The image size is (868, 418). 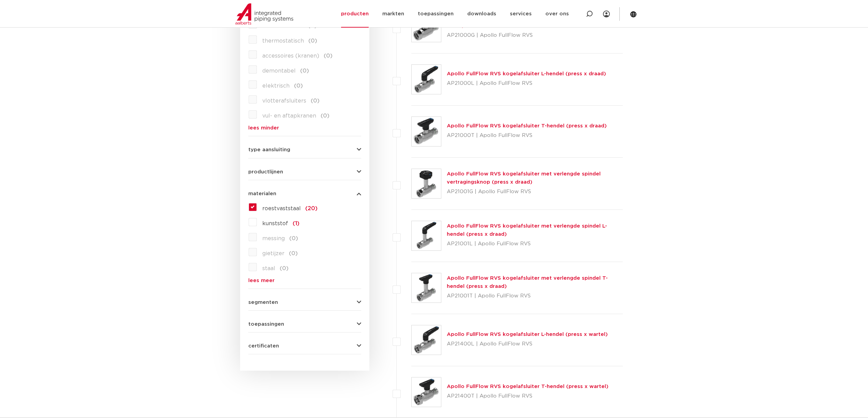 I want to click on a: Apollo FullFlow RVS kogelafsluiter met verlengde spindel vertragingsknop (press x draad), so click(x=524, y=178).